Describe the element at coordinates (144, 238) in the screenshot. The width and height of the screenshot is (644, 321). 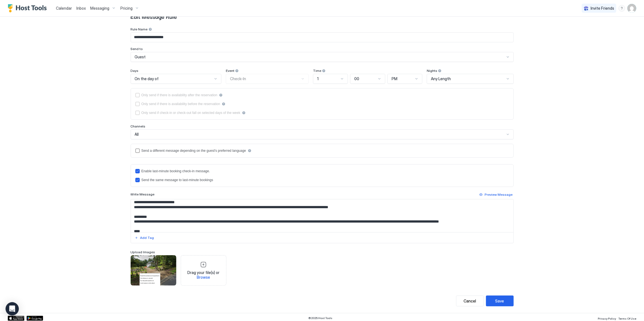
I see `button: Add Tag` at that location.